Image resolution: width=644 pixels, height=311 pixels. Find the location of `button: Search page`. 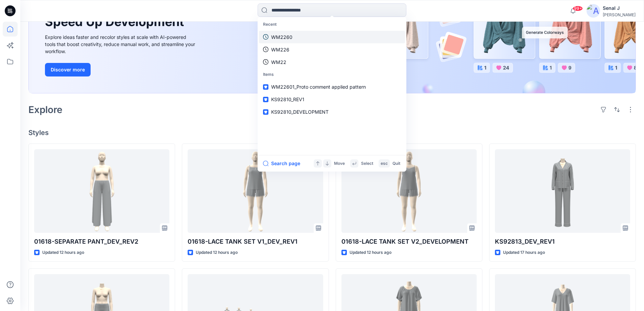

button: Search page is located at coordinates (281, 163).